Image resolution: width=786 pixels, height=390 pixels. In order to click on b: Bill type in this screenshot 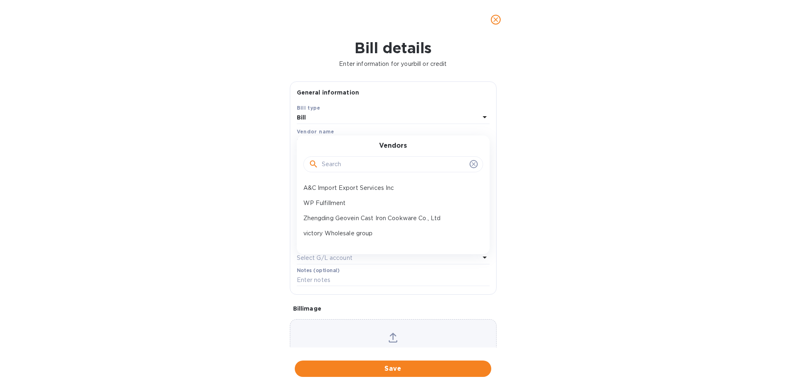, I will do `click(309, 108)`.